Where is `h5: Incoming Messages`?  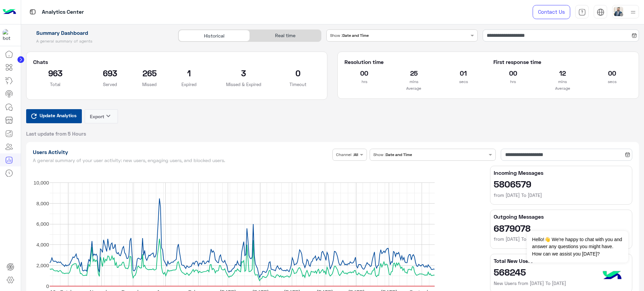
h5: Incoming Messages is located at coordinates (561, 173).